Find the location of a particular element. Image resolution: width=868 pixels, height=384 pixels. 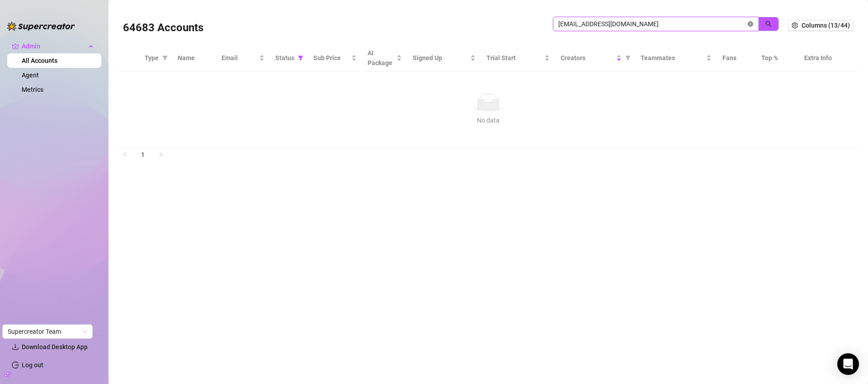

h3: 64683 Accounts is located at coordinates (164, 28).